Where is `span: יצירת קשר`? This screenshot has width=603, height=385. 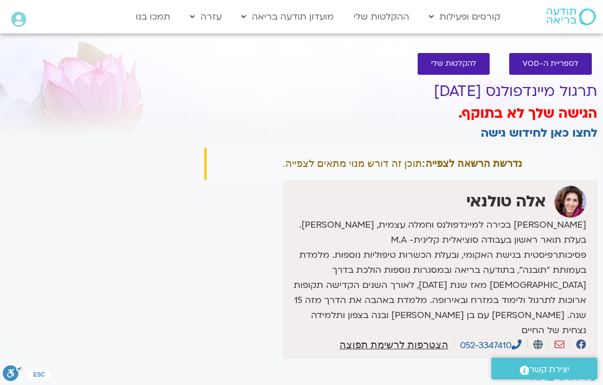
span: יצירת קשר is located at coordinates (549, 370).